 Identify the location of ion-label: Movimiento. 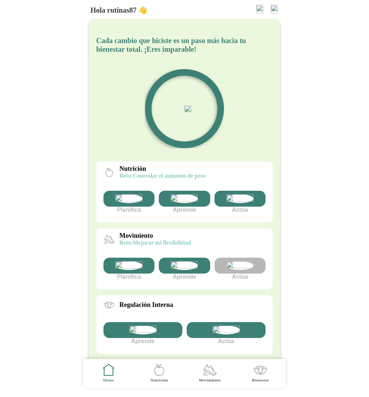
(210, 380).